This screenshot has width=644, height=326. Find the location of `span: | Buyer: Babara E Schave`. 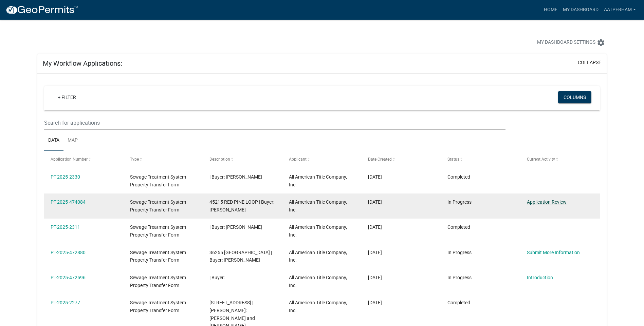

span: | Buyer: Babara E Schave is located at coordinates (236, 177).